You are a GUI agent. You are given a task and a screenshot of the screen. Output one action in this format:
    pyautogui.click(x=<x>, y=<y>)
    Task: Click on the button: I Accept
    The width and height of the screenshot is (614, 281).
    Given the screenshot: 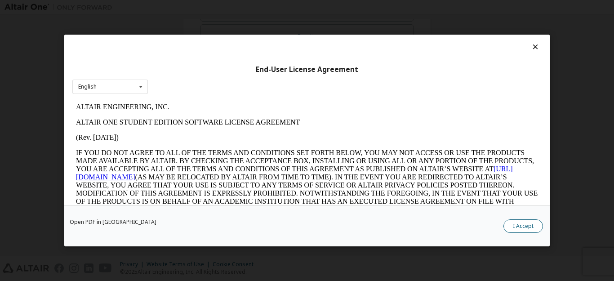 What is the action you would take?
    pyautogui.click(x=524, y=226)
    